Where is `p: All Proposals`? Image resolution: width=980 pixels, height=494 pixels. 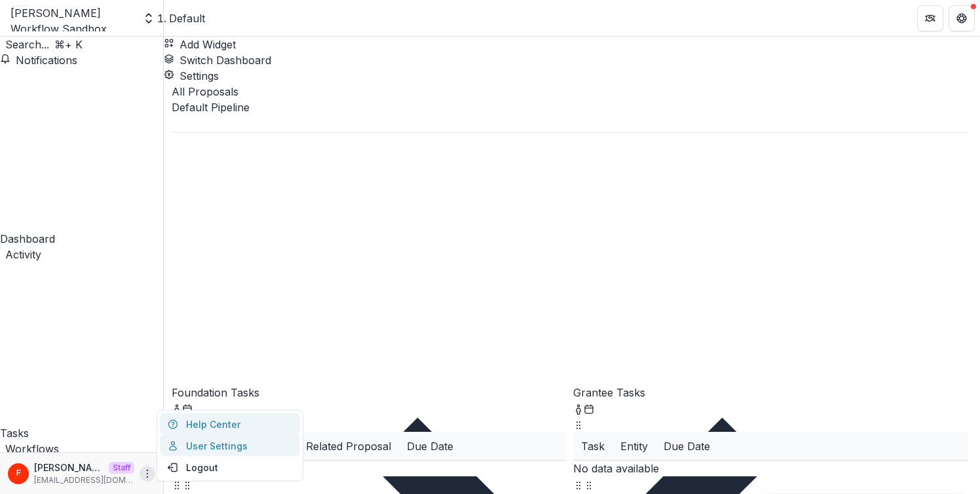
p: All Proposals is located at coordinates (570, 91).